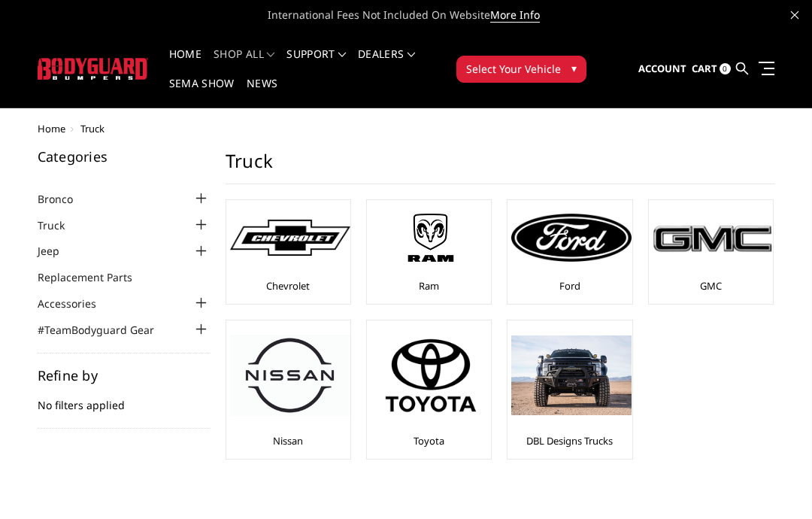 This screenshot has width=812, height=519. What do you see at coordinates (92, 69) in the screenshot?
I see `img: BODYGUARD BUMPERS` at bounding box center [92, 69].